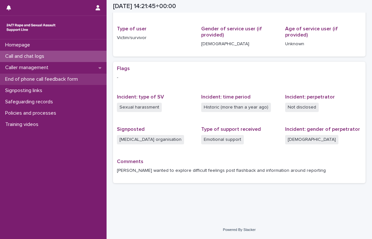 This screenshot has width=372, height=239. Describe the element at coordinates (232, 32) in the screenshot. I see `span: Gender of service user (if provided)` at that location.